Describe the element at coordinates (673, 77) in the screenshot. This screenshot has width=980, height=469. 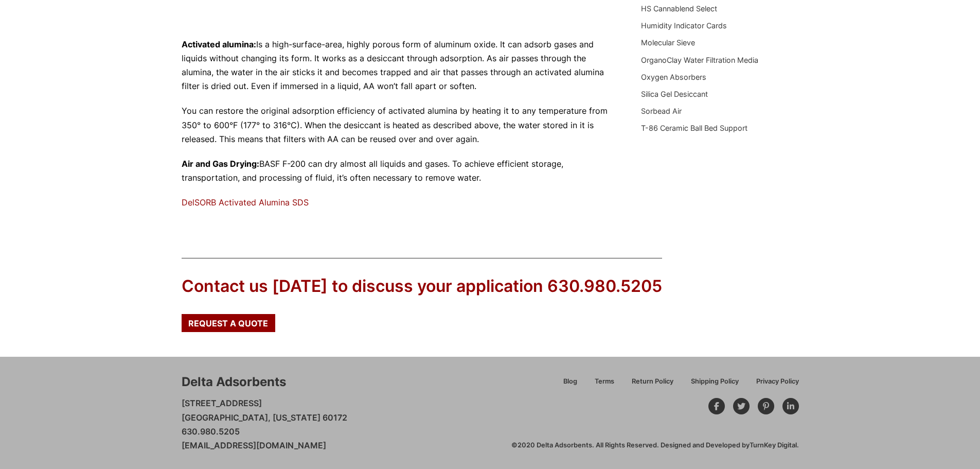
I see `a: Oxygen Absorbers` at that location.